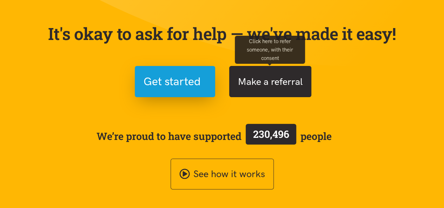  I want to click on a: 230,496, so click(271, 136).